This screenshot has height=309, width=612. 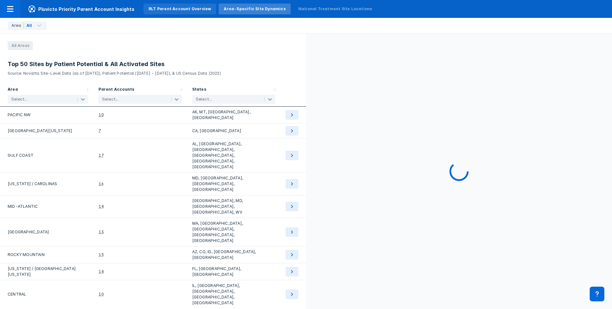 I want to click on span: All Areas, so click(x=20, y=46).